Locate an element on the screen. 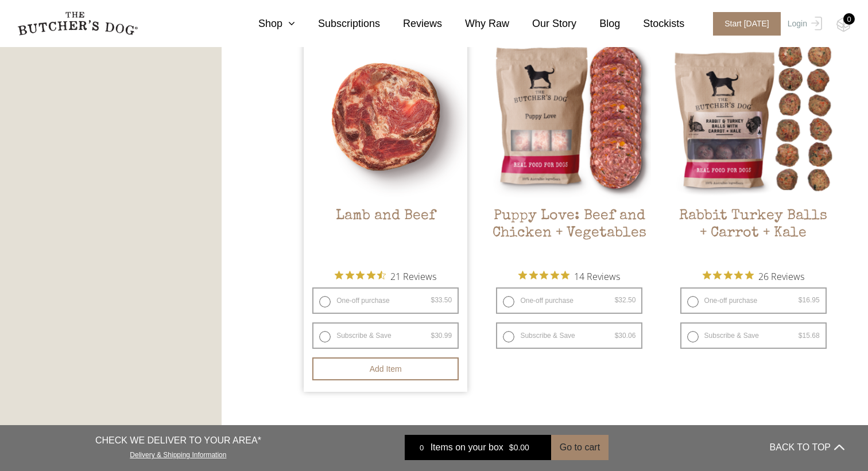 The height and width of the screenshot is (471, 868). a: Our Story is located at coordinates (543, 24).